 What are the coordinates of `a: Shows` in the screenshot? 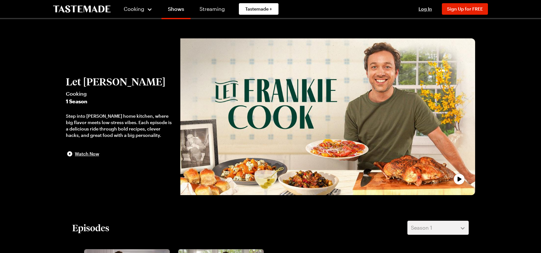 It's located at (176, 10).